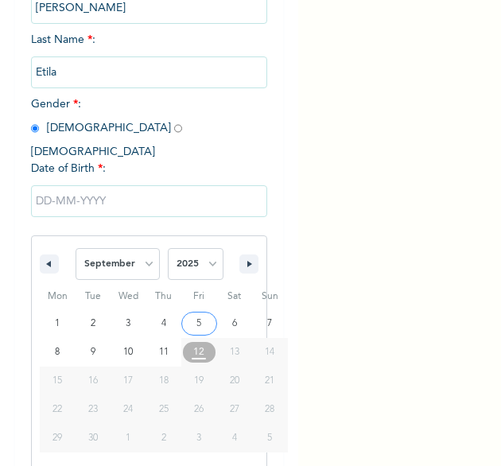  Describe the element at coordinates (270, 381) in the screenshot. I see `span: 21` at that location.